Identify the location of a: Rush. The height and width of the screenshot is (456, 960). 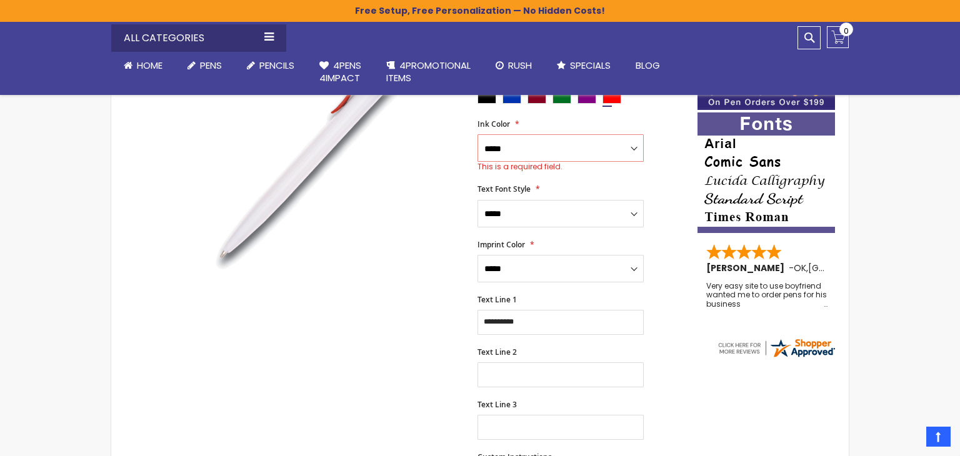
(514, 66).